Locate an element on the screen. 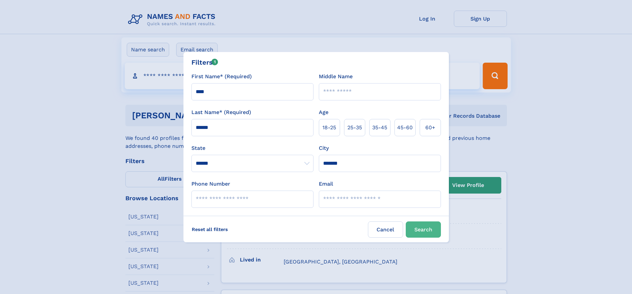  label: Cancel is located at coordinates (386, 230).